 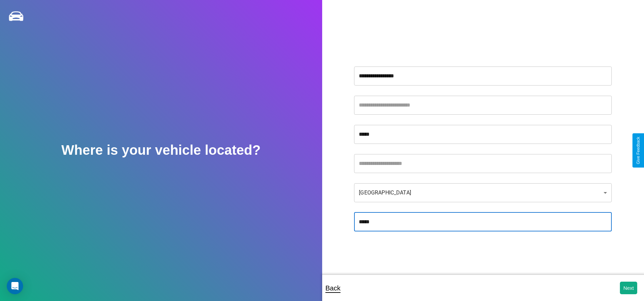 I want to click on p: Back, so click(x=333, y=288).